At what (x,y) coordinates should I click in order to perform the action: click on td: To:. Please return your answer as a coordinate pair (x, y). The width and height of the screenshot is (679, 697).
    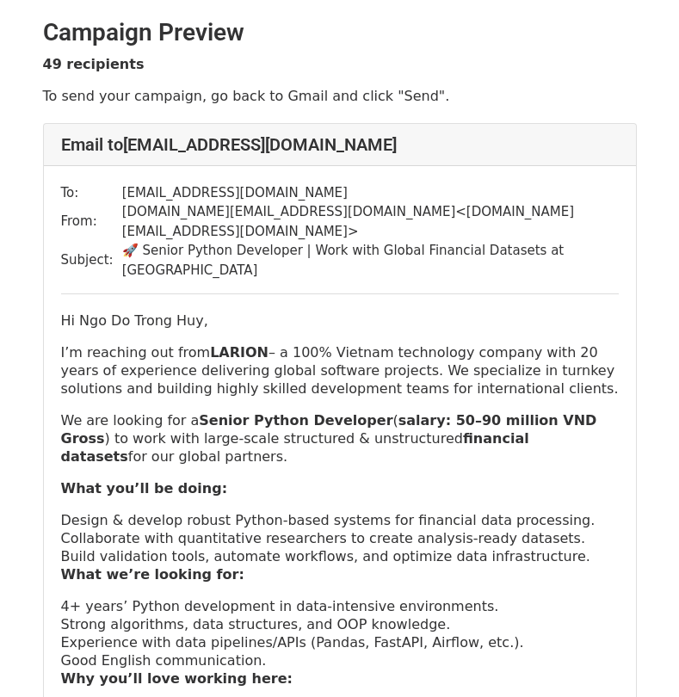
    Looking at the image, I should click on (91, 193).